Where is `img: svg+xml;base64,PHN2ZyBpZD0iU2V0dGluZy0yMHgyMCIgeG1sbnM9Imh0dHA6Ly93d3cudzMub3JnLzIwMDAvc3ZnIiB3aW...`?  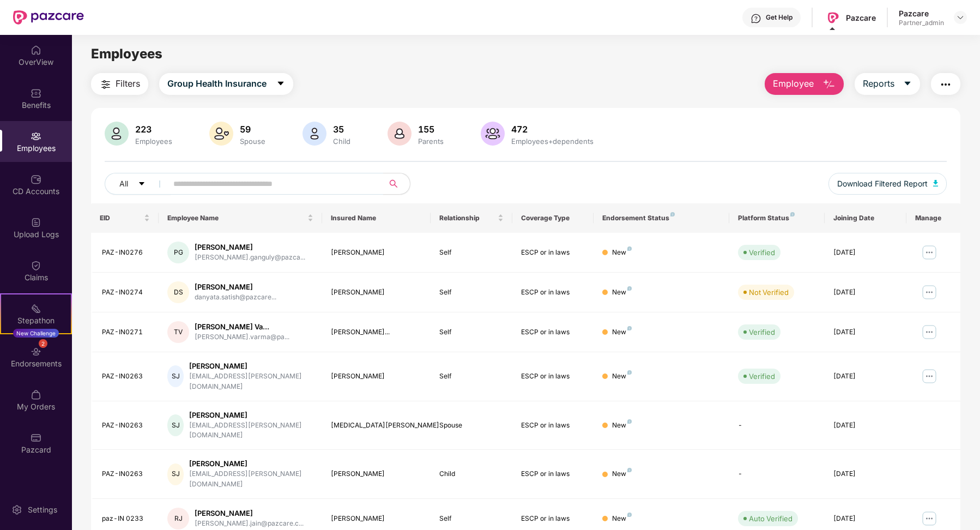 img: svg+xml;base64,PHN2ZyBpZD0iU2V0dGluZy0yMHgyMCIgeG1sbnM9Imh0dHA6Ly93d3cudzMub3JnLzIwMDAvc3ZnIiB3aW... is located at coordinates (17, 510).